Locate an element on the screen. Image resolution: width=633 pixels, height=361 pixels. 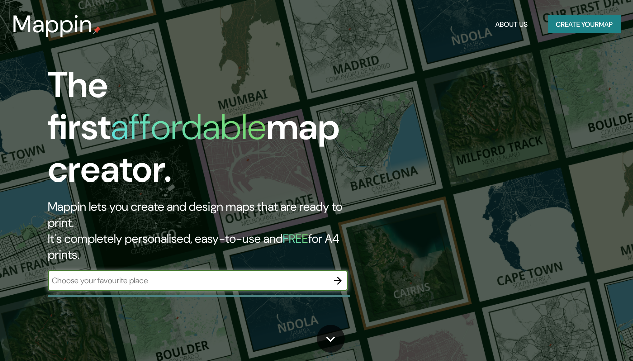
h5: FREE is located at coordinates (295, 238).